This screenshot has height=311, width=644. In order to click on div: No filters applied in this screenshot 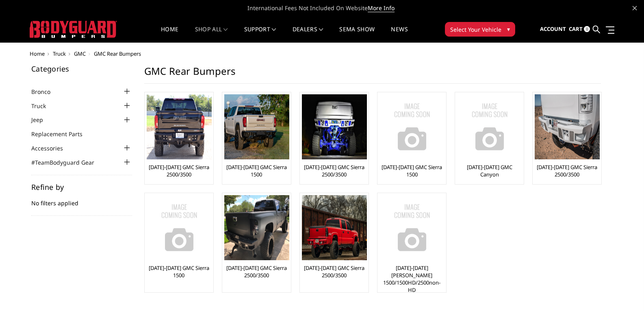, I will do `click(81, 200)`.